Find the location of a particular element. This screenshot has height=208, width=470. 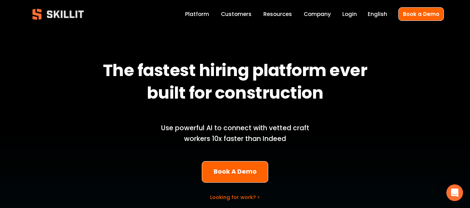

a: folder dropdown is located at coordinates (277, 14).